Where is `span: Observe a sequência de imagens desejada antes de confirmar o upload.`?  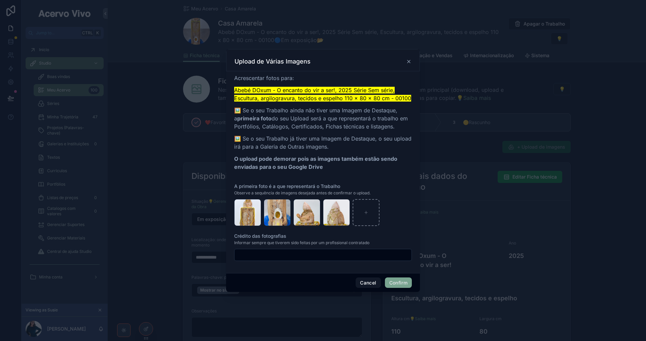
span: Observe a sequência de imagens desejada antes de confirmar o upload. is located at coordinates (302, 193).